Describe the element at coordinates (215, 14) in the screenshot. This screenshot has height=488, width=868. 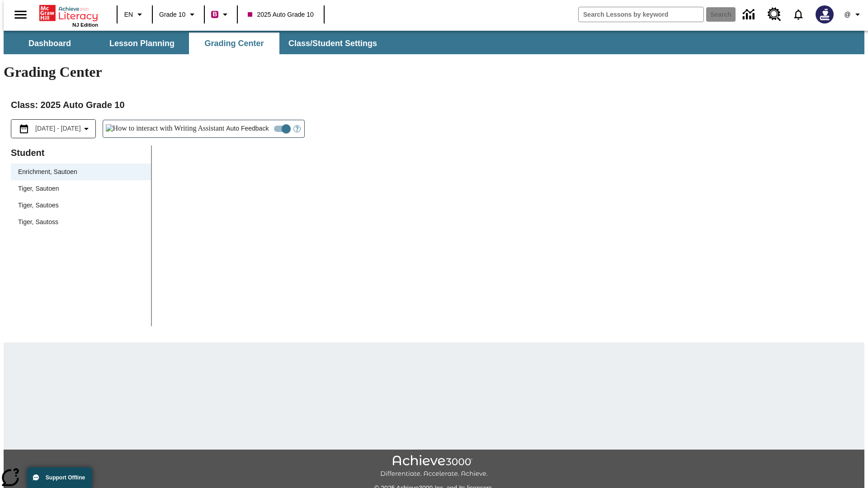
I see `span: B` at that location.